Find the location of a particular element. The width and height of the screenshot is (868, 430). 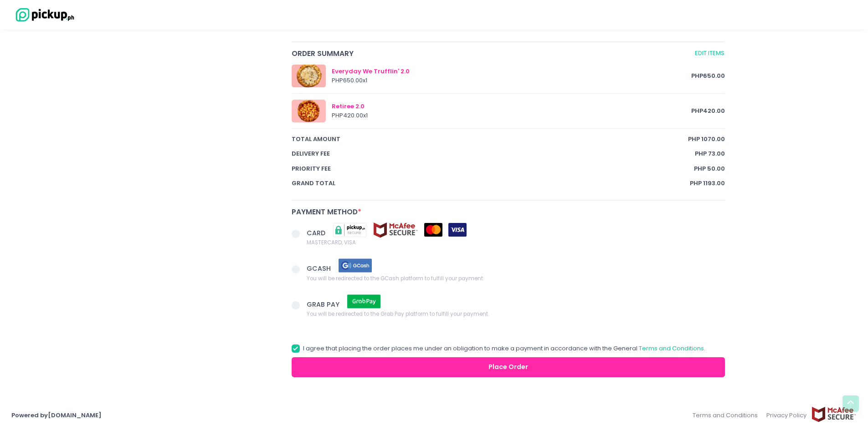

span: You will be redirected to the GCash platform to fulfill your payment. is located at coordinates (395, 278).